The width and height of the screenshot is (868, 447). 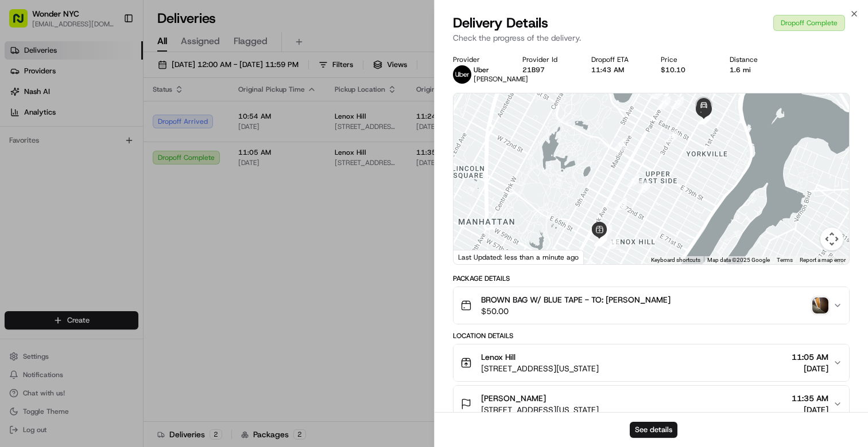 I want to click on img: uber-new-logo.jpeg, so click(x=462, y=75).